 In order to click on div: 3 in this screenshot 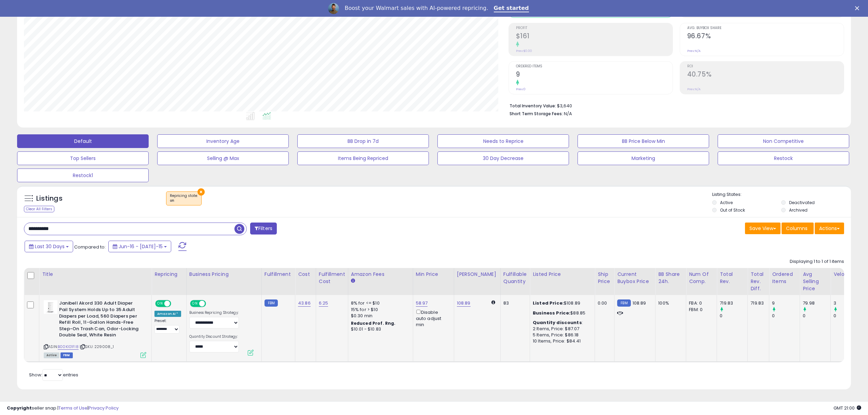, I will do `click(847, 303)`.